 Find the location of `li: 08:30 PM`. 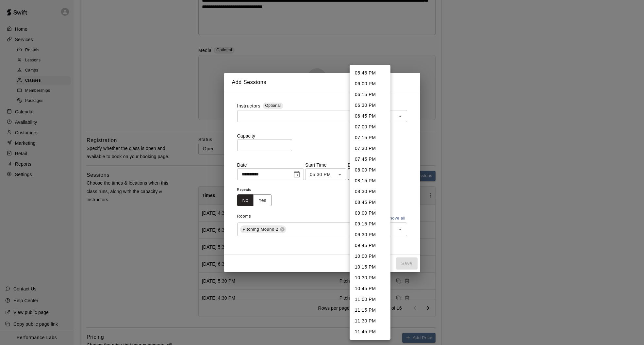

li: 08:30 PM is located at coordinates (370, 191).